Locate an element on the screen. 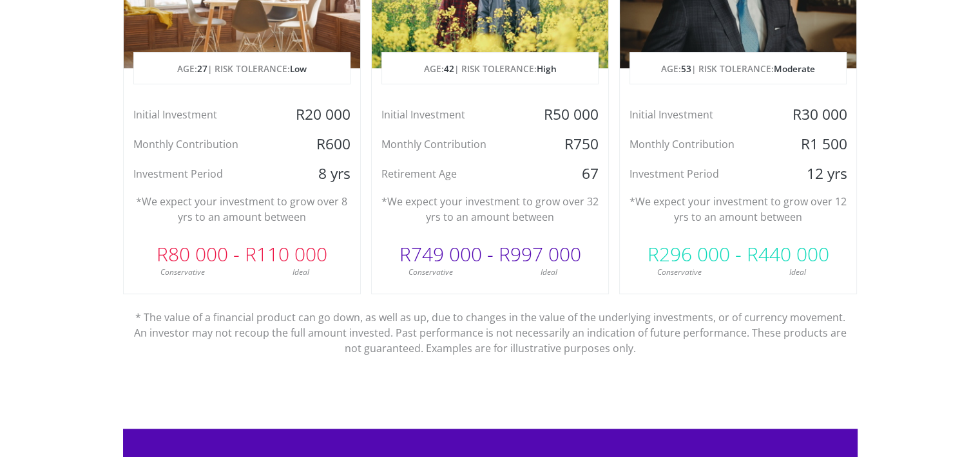 This screenshot has width=980, height=457. span: Moderate is located at coordinates (794, 68).